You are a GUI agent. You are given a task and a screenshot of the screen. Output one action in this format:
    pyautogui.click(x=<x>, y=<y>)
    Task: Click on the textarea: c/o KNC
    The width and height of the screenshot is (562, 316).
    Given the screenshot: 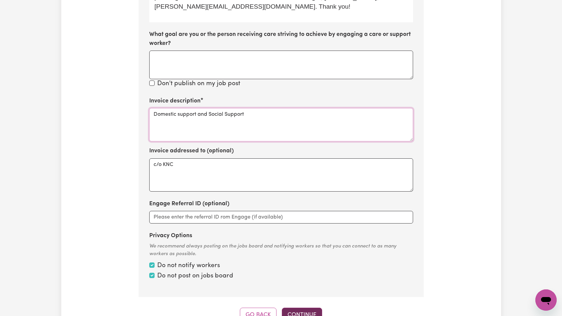 What is the action you would take?
    pyautogui.click(x=281, y=175)
    